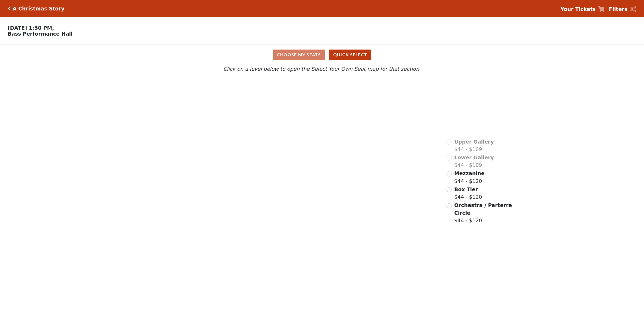  I want to click on span: Orchestra / Parterre Circle, so click(483, 209).